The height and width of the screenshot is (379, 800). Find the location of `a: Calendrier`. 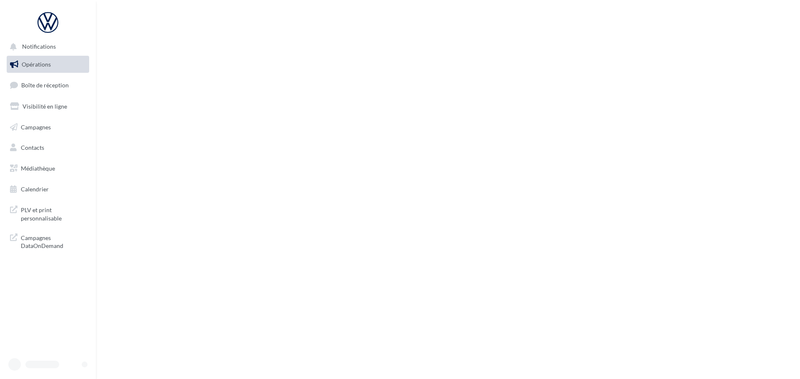

a: Calendrier is located at coordinates (48, 189).